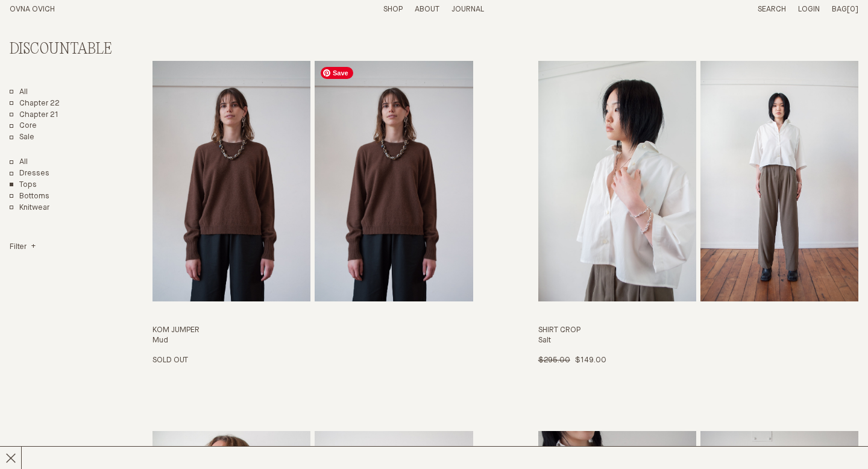 The width and height of the screenshot is (868, 469). Describe the element at coordinates (427, 10) in the screenshot. I see `p: About` at that location.